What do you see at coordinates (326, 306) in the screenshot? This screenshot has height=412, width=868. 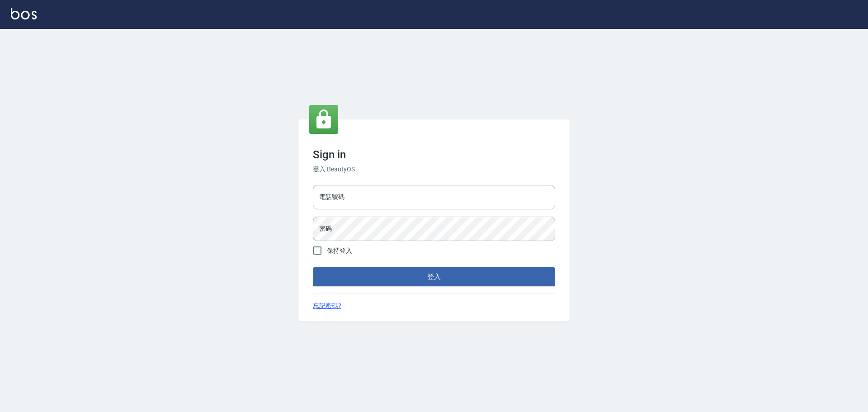 I see `a: 忘記密碼?` at bounding box center [326, 306].